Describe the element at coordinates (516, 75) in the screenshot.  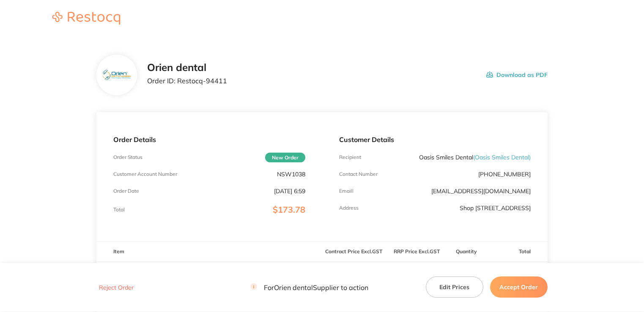
I see `button: Download as PDF` at that location.